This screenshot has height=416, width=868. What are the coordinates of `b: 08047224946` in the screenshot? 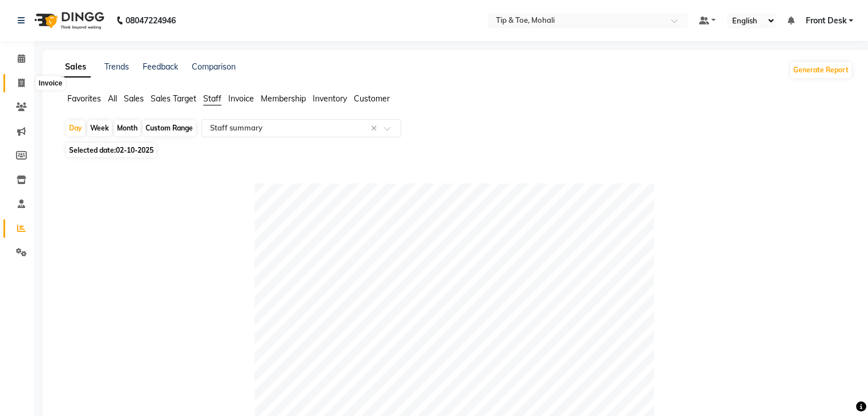 It's located at (151, 21).